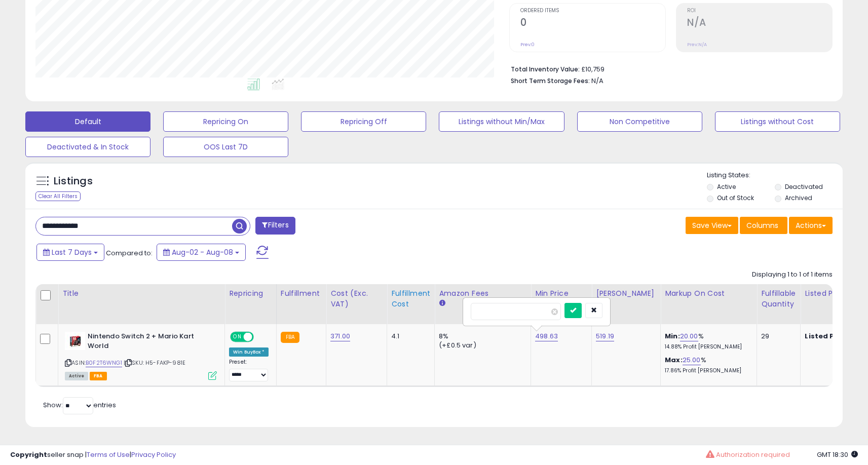 The width and height of the screenshot is (868, 465). What do you see at coordinates (70, 252) in the screenshot?
I see `button: Last 7 Days` at bounding box center [70, 252].